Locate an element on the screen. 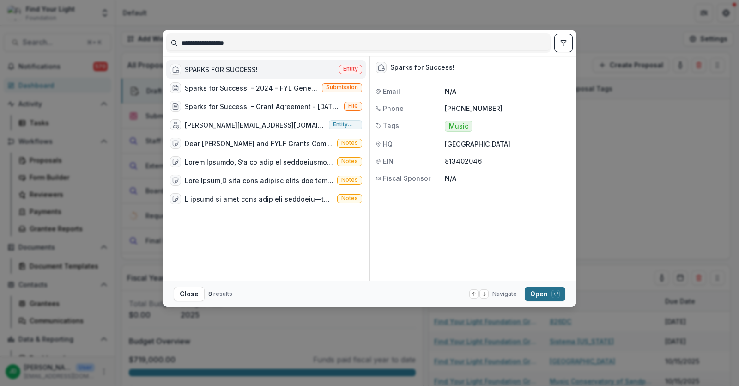 This screenshot has height=386, width=739. span: Music is located at coordinates (459, 126).